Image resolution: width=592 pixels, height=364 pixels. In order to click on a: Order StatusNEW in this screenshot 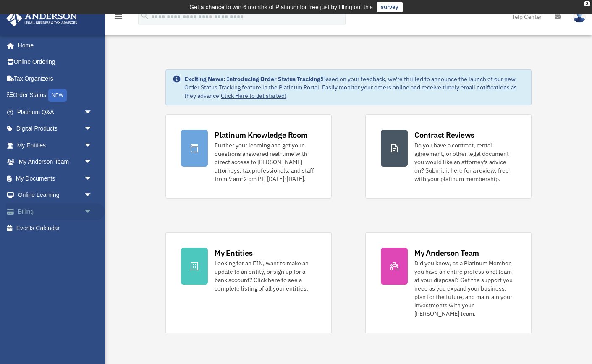, I will do `click(56, 95)`.